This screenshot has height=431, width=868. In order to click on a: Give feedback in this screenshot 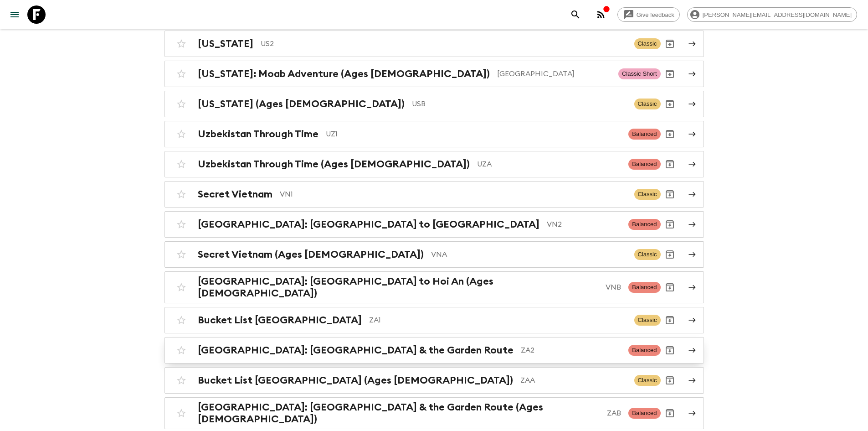, I will do `click(648, 15)`.